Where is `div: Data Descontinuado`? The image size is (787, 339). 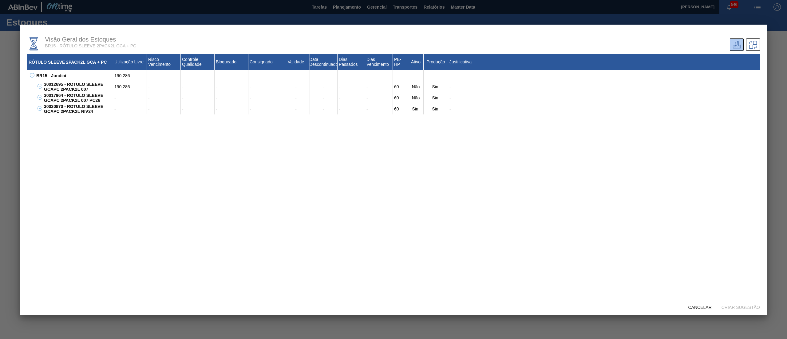
div: Data Descontinuado is located at coordinates (324, 62).